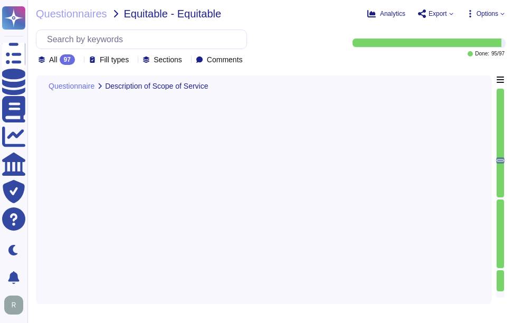 The image size is (513, 323). Describe the element at coordinates (14, 305) in the screenshot. I see `img: user` at that location.